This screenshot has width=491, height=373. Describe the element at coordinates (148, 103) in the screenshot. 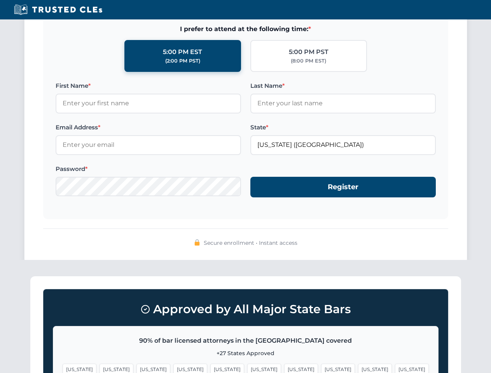

I see `input: Enter your first name` at that location.